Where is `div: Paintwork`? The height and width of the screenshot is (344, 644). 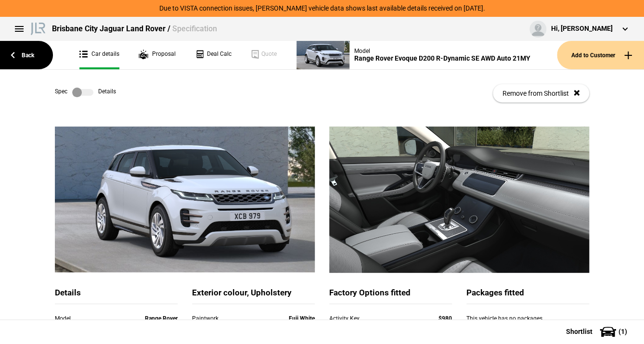
div: Paintwork is located at coordinates (217, 319).